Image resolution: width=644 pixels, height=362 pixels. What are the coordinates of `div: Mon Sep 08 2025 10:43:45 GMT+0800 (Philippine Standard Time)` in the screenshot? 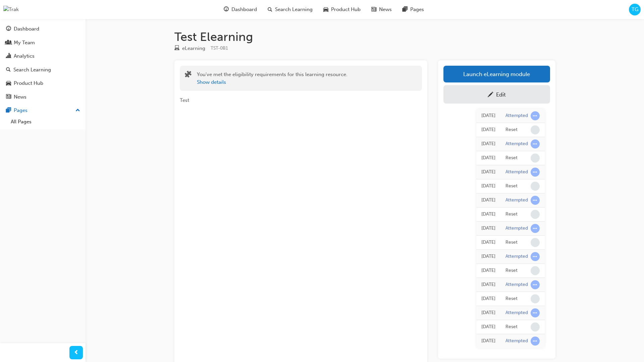 It's located at (488, 270).